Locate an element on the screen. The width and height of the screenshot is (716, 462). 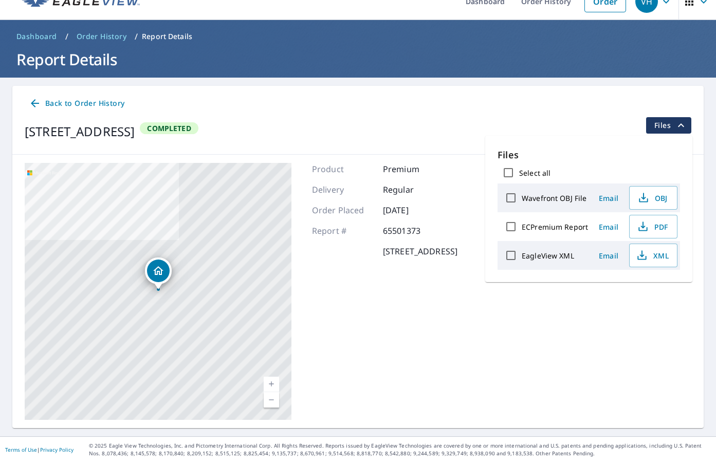
span: XML is located at coordinates (652, 256).